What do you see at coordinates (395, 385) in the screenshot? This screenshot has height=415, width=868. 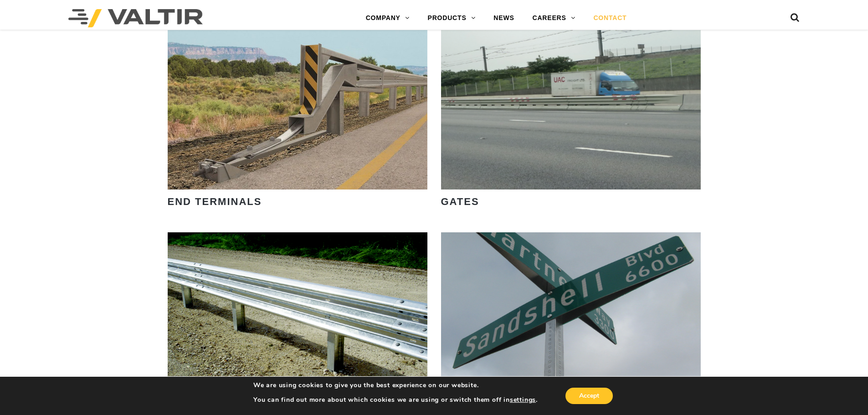 I see `p: We are using cookies to give you the best experience on our website.` at bounding box center [395, 385].